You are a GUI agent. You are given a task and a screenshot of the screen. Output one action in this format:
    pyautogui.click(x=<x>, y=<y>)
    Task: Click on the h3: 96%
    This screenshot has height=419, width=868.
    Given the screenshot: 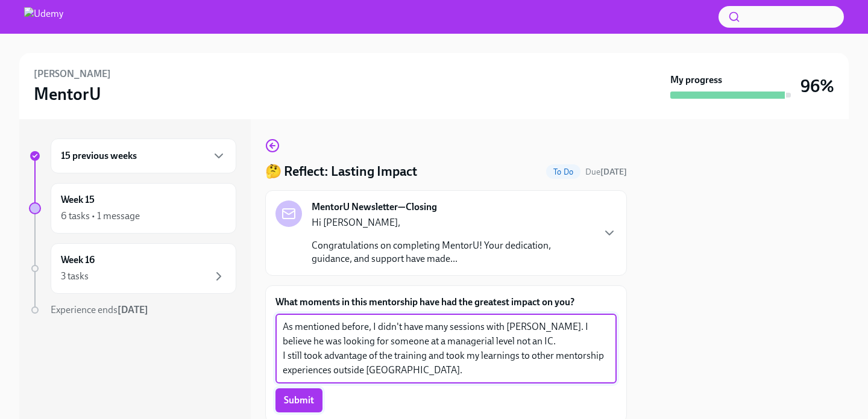 What is the action you would take?
    pyautogui.click(x=817, y=86)
    